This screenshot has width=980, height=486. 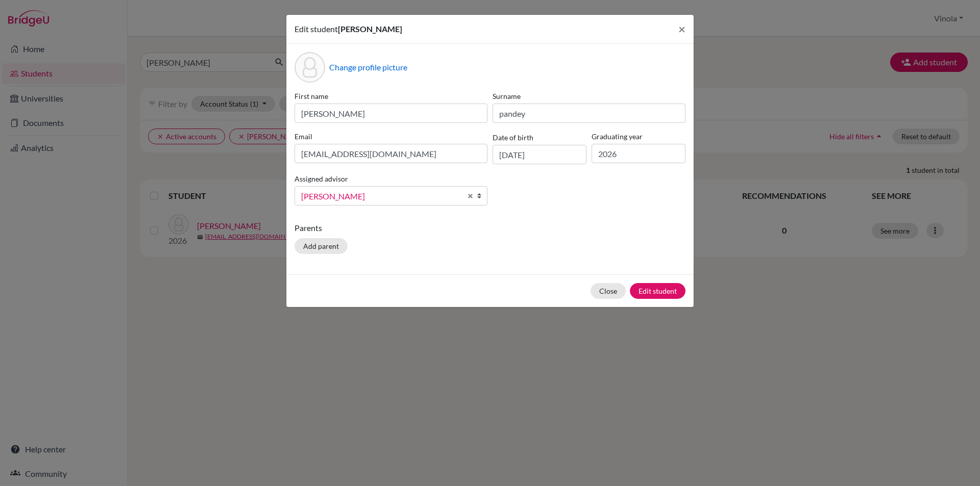 I want to click on label: Email, so click(x=391, y=137).